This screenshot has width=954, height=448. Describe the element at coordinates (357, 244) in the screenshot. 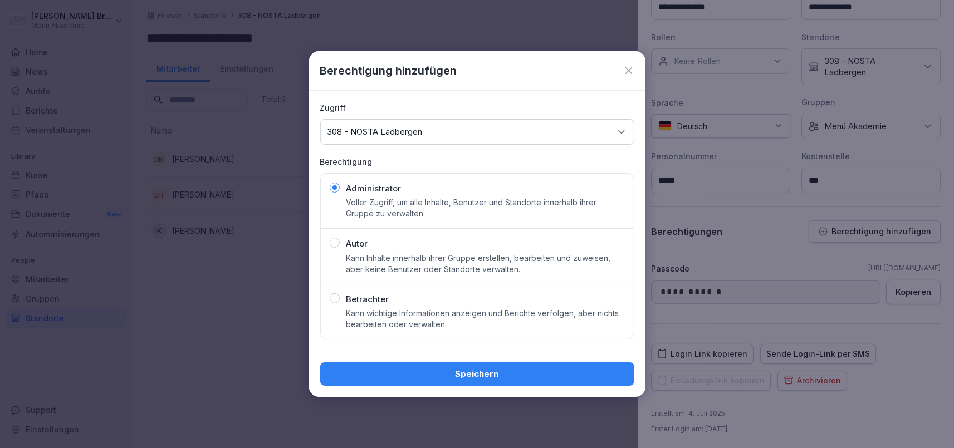

I see `p: Autor` at that location.